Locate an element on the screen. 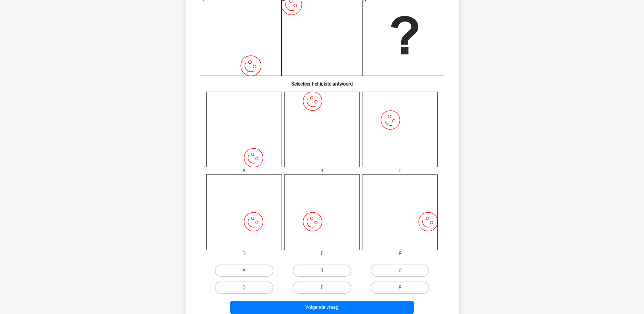  label: A is located at coordinates (244, 270).